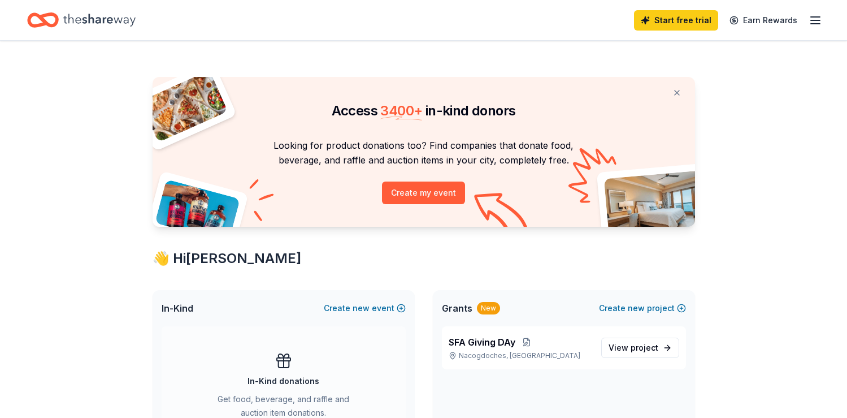 The height and width of the screenshot is (418, 847). I want to click on span: Access in-kind donors, so click(424, 110).